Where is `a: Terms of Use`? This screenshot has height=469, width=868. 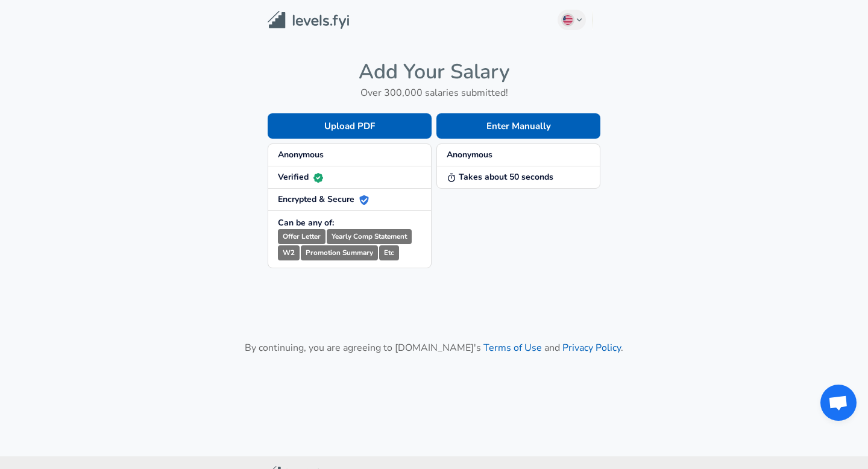
a: Terms of Use is located at coordinates (513, 348).